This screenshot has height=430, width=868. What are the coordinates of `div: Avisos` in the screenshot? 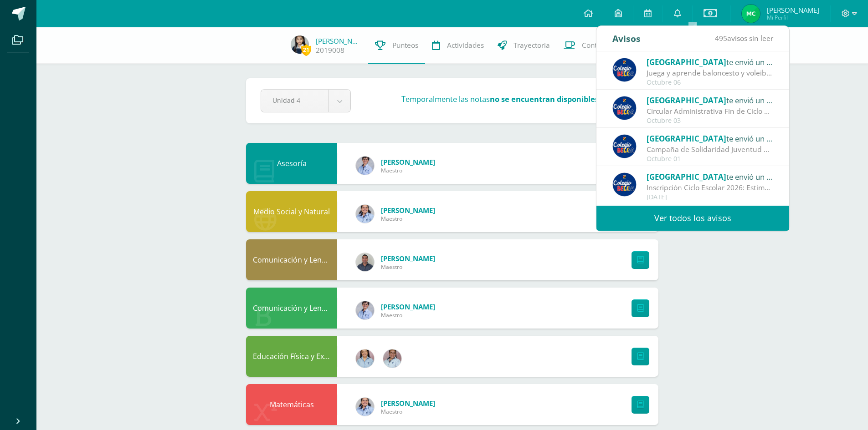 It's located at (626, 38).